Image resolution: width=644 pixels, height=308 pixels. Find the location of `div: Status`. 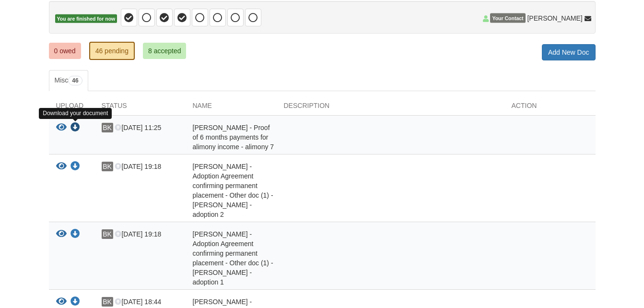

div: Status is located at coordinates (140, 108).